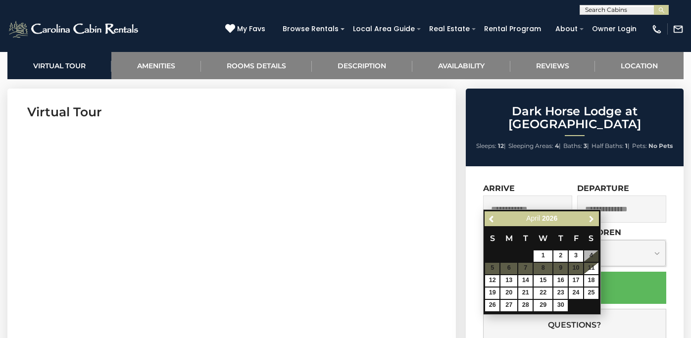 This screenshot has height=338, width=691. Describe the element at coordinates (525, 281) in the screenshot. I see `a: 14` at that location.